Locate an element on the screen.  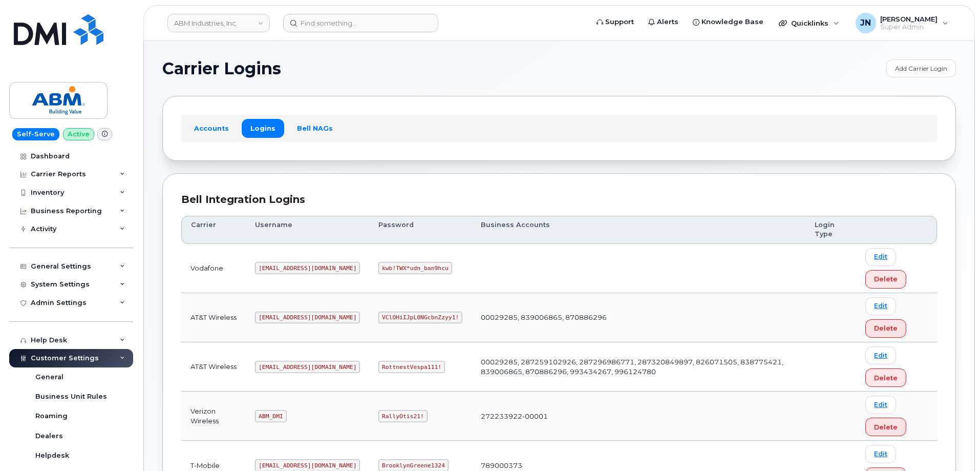
code: RallyOtis21! is located at coordinates (403, 416).